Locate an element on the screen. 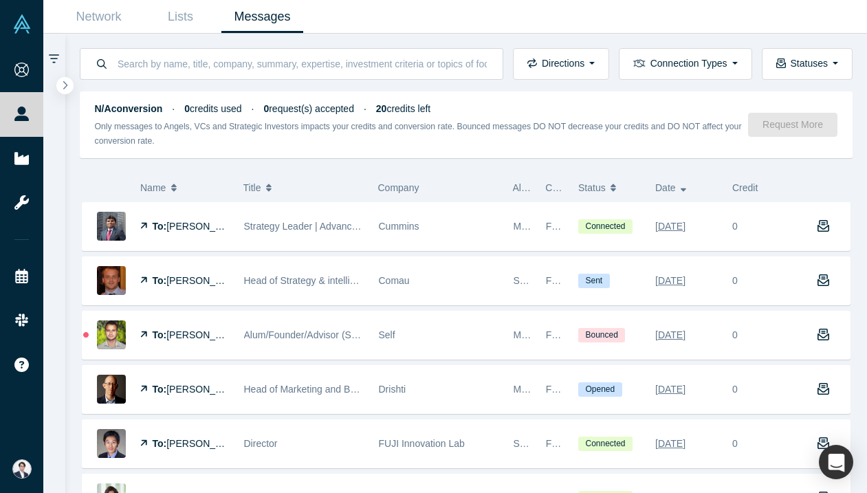  span: Opened is located at coordinates (600, 389).